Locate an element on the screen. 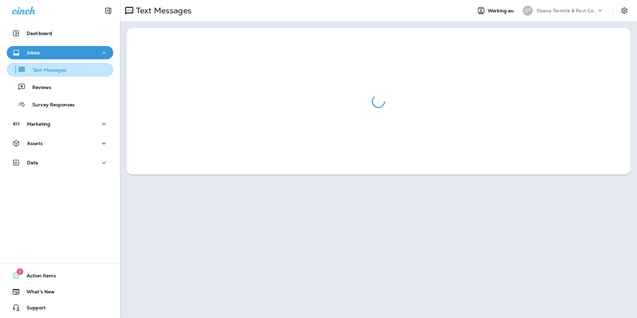 This screenshot has height=318, width=637. span: What's New is located at coordinates (37, 293).